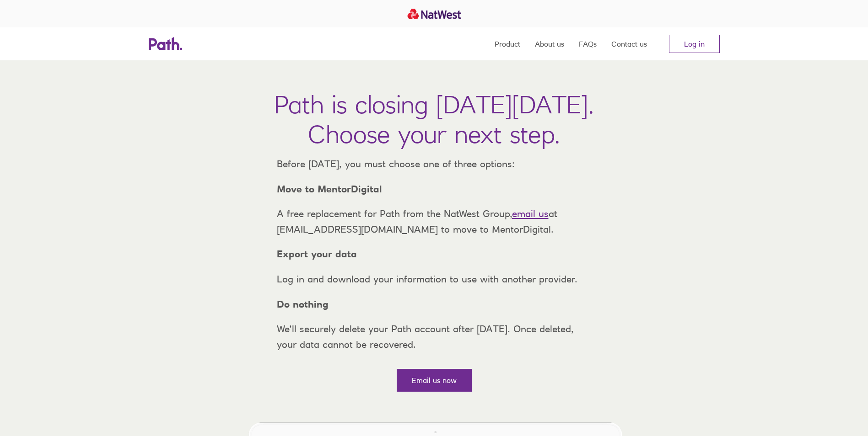 This screenshot has width=868, height=436. What do you see at coordinates (316, 254) in the screenshot?
I see `strong: Export your data` at bounding box center [316, 254].